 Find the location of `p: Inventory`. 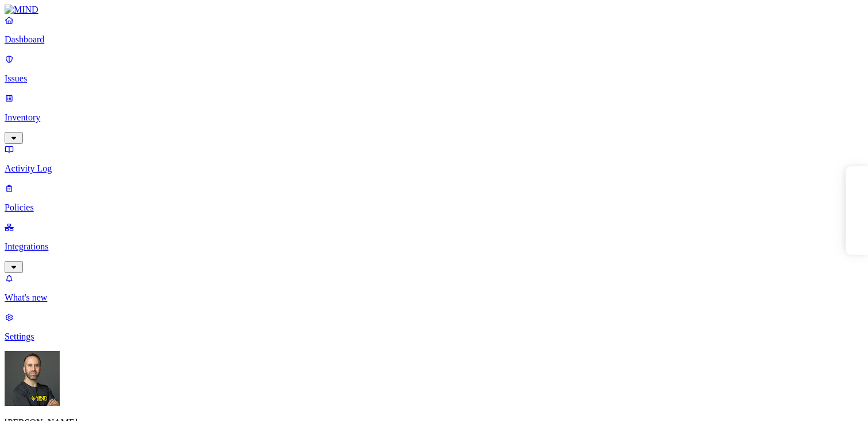

p: Inventory is located at coordinates (434, 118).